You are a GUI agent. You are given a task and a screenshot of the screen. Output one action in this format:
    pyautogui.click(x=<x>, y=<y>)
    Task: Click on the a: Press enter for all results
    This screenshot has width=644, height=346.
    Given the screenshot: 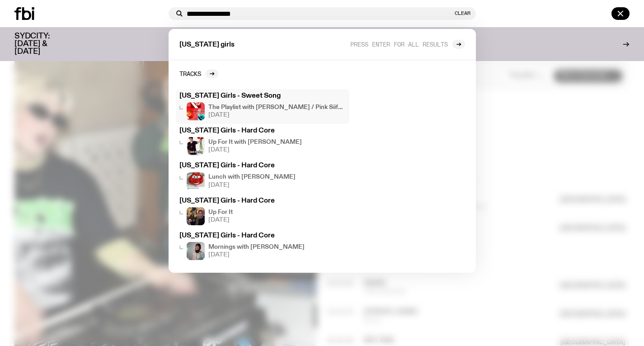 What is the action you would take?
    pyautogui.click(x=408, y=44)
    